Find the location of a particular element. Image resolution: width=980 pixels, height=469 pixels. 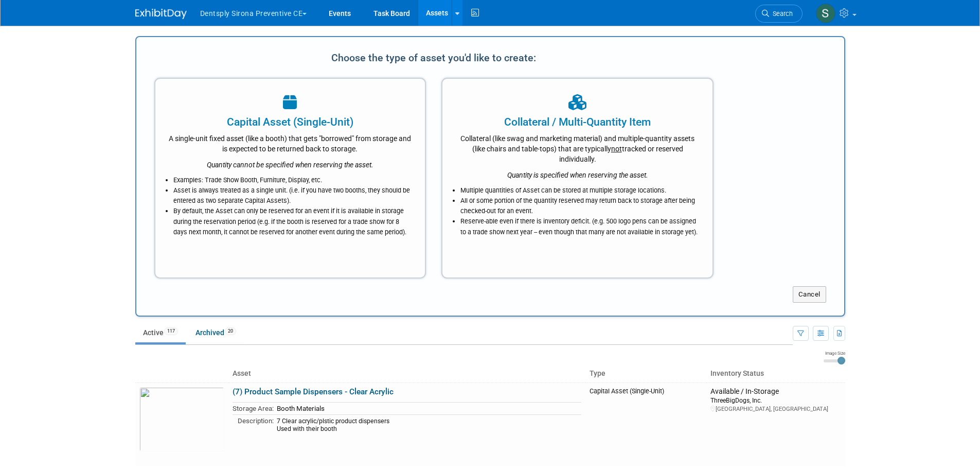

li: Multiple quantities of Asset can be stored at multiple storage locations. is located at coordinates (579, 191).